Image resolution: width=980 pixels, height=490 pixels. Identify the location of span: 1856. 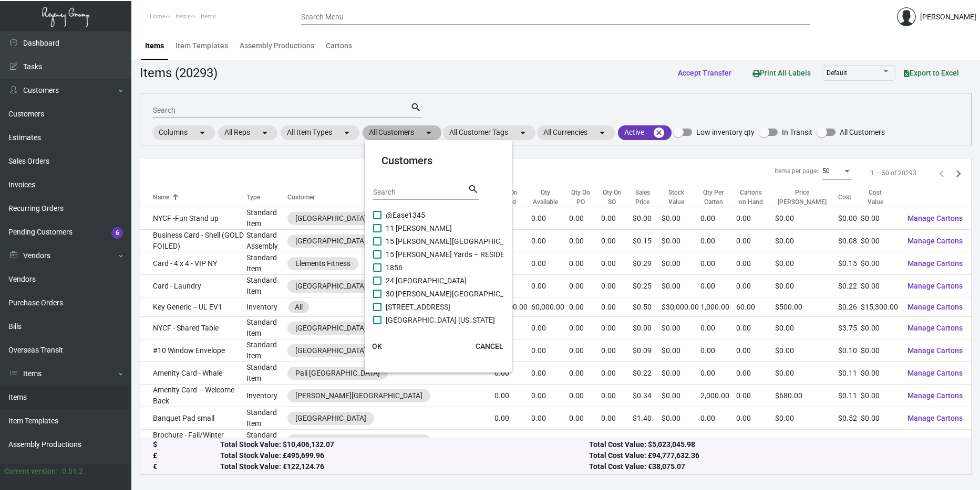
(394, 268).